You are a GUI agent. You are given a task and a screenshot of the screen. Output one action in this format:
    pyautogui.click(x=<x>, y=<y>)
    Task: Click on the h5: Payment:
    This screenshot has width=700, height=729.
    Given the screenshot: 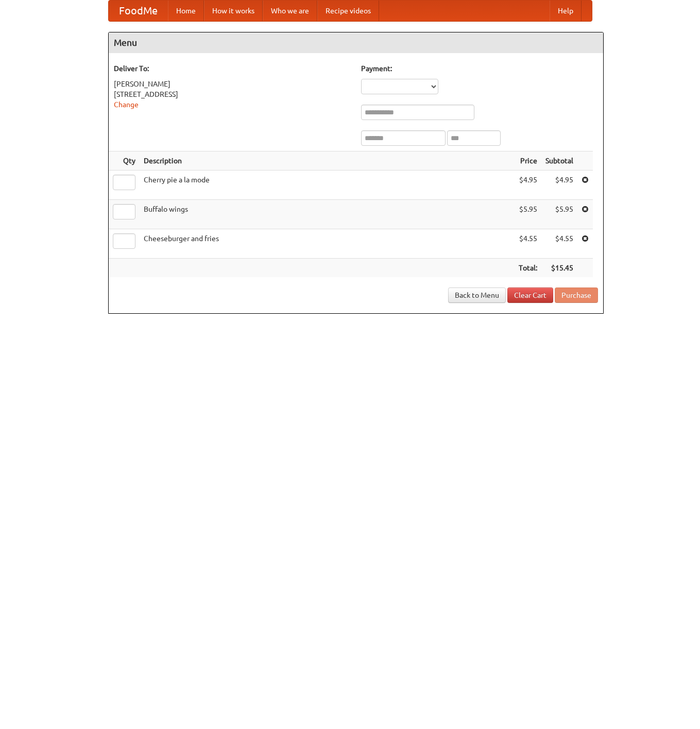 What is the action you would take?
    pyautogui.click(x=480, y=69)
    